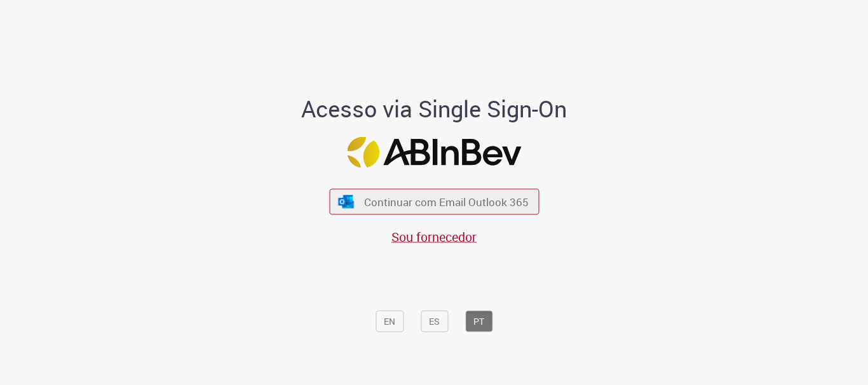  Describe the element at coordinates (479, 322) in the screenshot. I see `button: PT` at that location.